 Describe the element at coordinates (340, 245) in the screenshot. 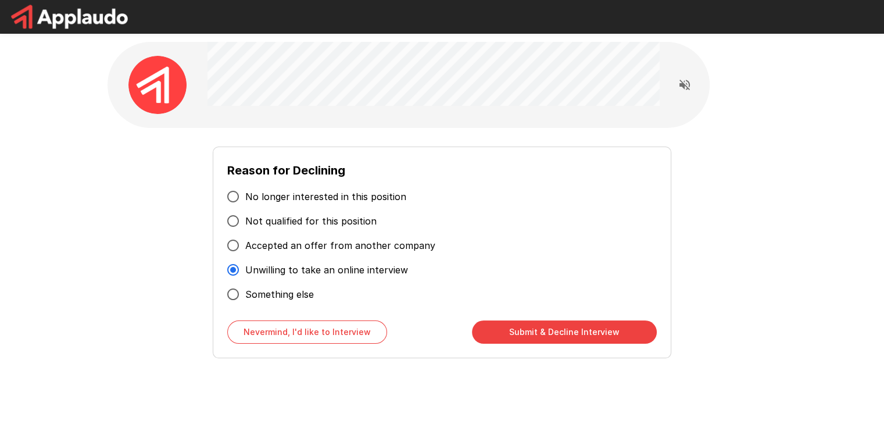

I see `span: Accepted an offer from another company` at that location.